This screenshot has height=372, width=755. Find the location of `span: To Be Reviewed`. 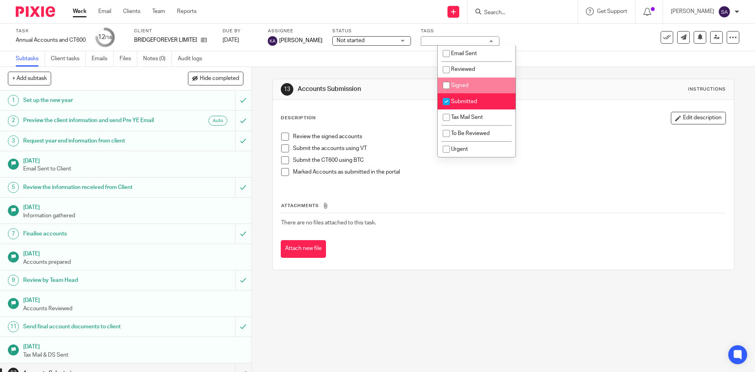

span: To Be Reviewed is located at coordinates (470, 133).